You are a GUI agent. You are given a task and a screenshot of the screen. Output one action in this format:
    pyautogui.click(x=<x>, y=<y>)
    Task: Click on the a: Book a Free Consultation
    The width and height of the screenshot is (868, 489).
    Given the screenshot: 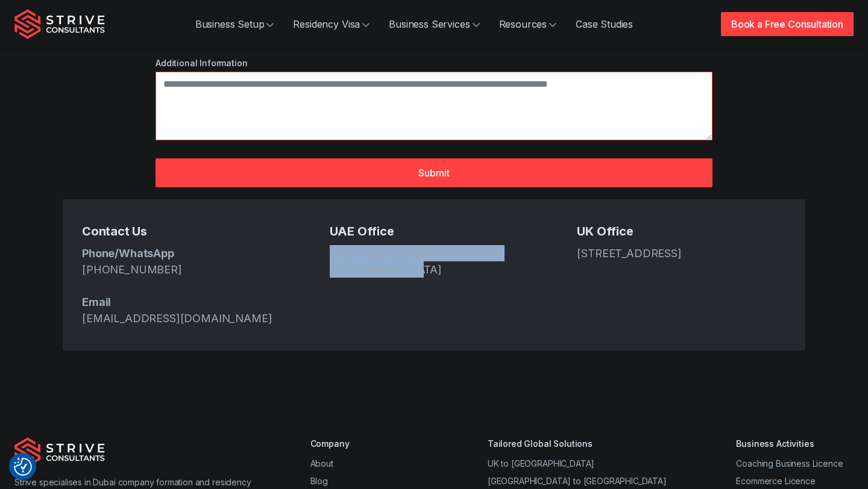 What is the action you would take?
    pyautogui.click(x=787, y=24)
    